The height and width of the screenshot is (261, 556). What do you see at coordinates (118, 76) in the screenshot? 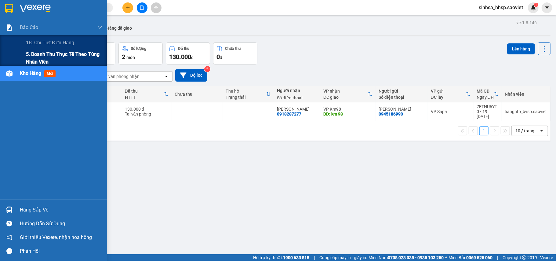
I see `div: Chọn văn phòng nhận` at bounding box center [118, 76].